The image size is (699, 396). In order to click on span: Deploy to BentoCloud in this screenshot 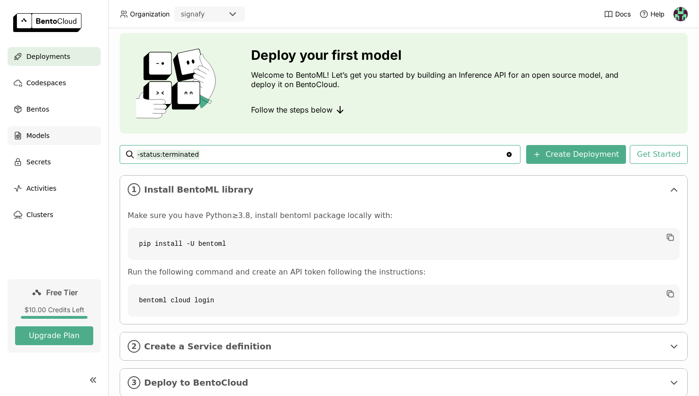, I will do `click(404, 383)`.